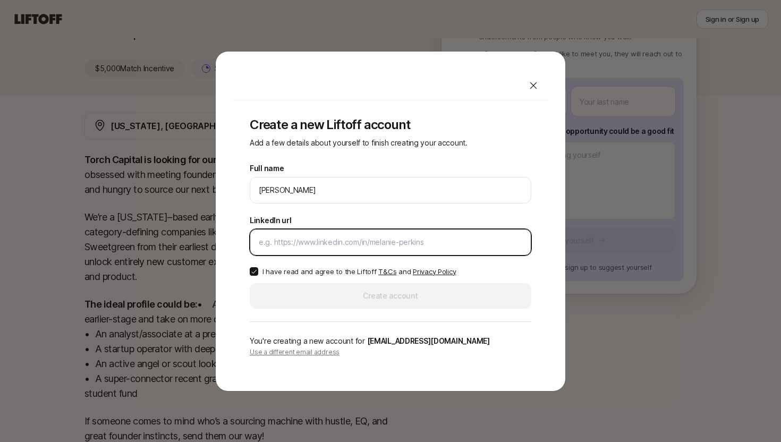 Image resolution: width=781 pixels, height=442 pixels. I want to click on p: Create a new Liftoff account, so click(391, 125).